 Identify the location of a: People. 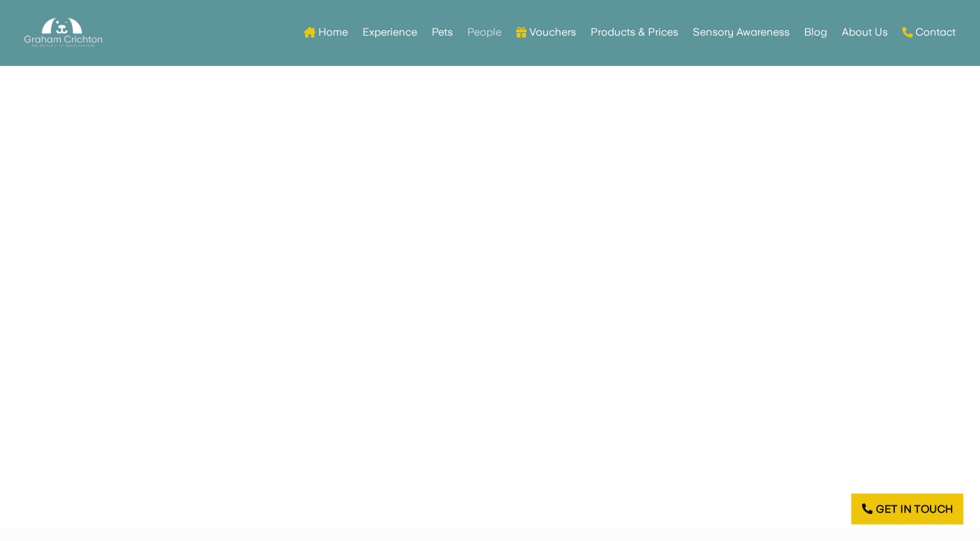
(485, 32).